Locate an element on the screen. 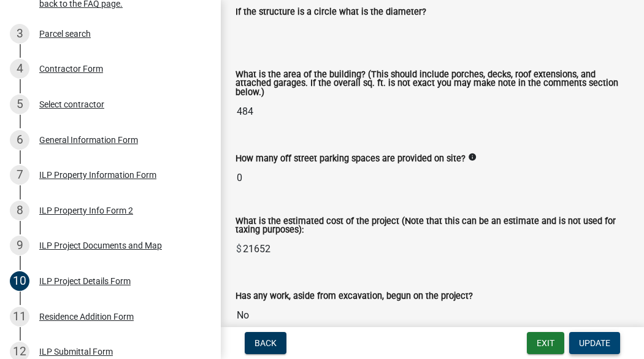  label: What is the estimated cost of the project (Note that this can be an estimate and is not used for ... is located at coordinates (433, 226).